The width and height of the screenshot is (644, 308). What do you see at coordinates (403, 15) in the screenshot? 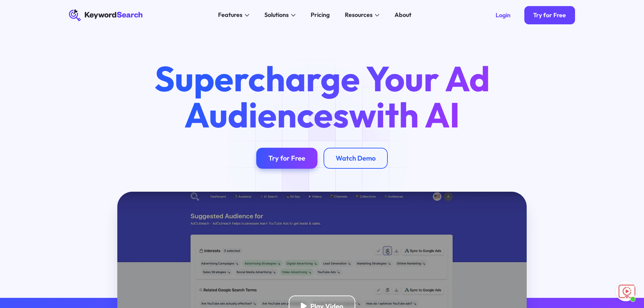
I see `div: About` at bounding box center [403, 15].